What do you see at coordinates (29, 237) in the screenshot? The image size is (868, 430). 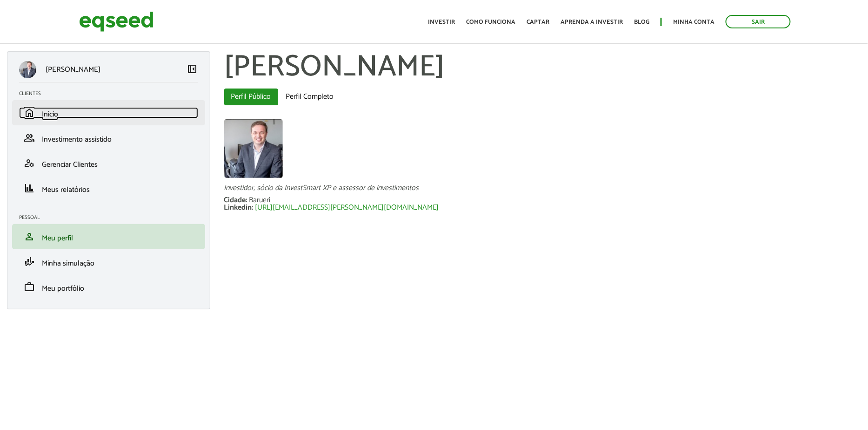 I see `span: person` at bounding box center [29, 237].